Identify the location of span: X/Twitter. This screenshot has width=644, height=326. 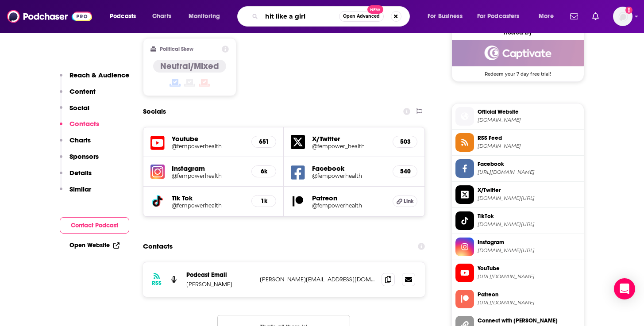
(529, 190).